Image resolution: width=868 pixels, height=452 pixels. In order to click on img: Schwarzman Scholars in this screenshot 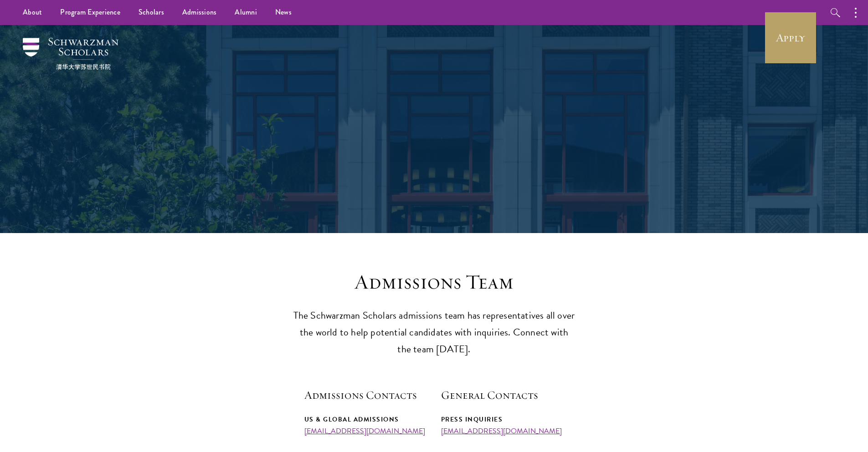, I will do `click(71, 54)`.